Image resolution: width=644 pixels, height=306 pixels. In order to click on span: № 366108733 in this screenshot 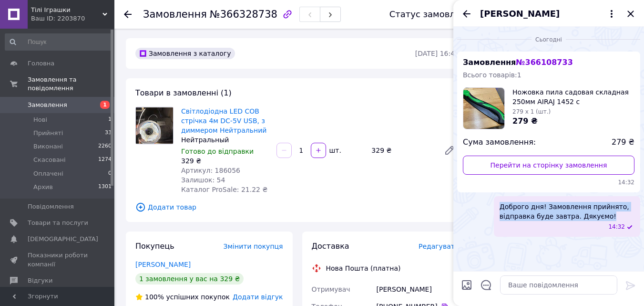, I will do `click(543, 62)`.